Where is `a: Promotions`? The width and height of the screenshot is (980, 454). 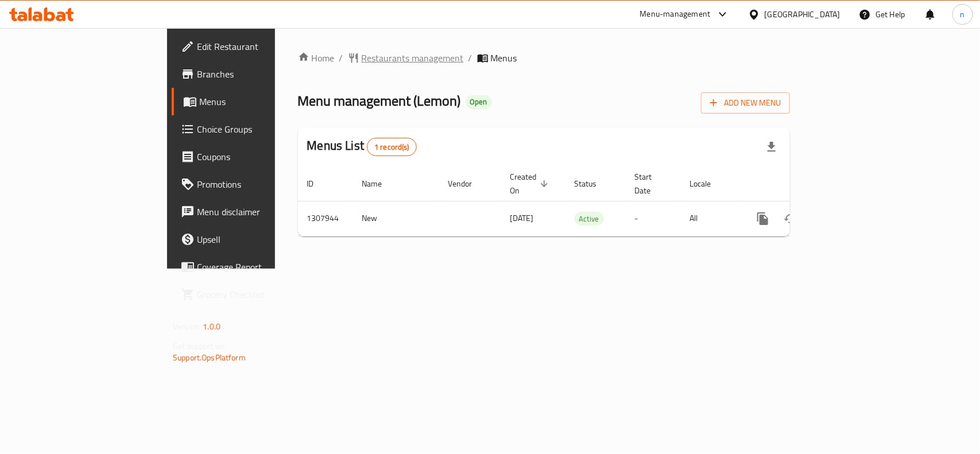 a: Promotions is located at coordinates (250, 184).